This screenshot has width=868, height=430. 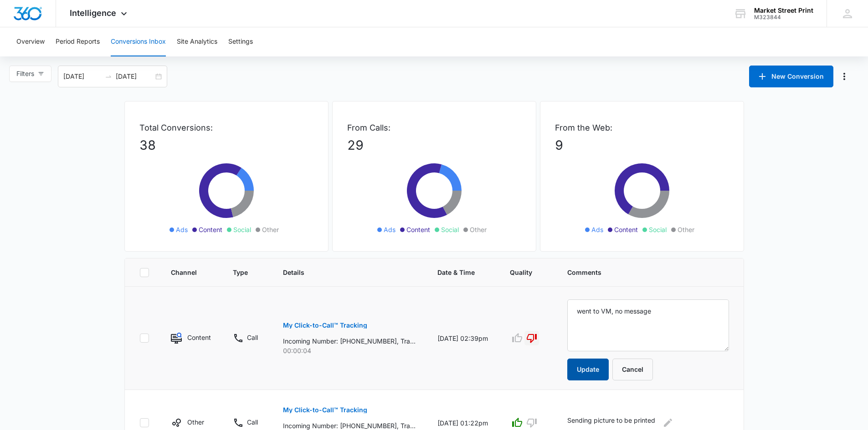 What do you see at coordinates (642, 128) in the screenshot?
I see `p: From the Web:` at bounding box center [642, 128].